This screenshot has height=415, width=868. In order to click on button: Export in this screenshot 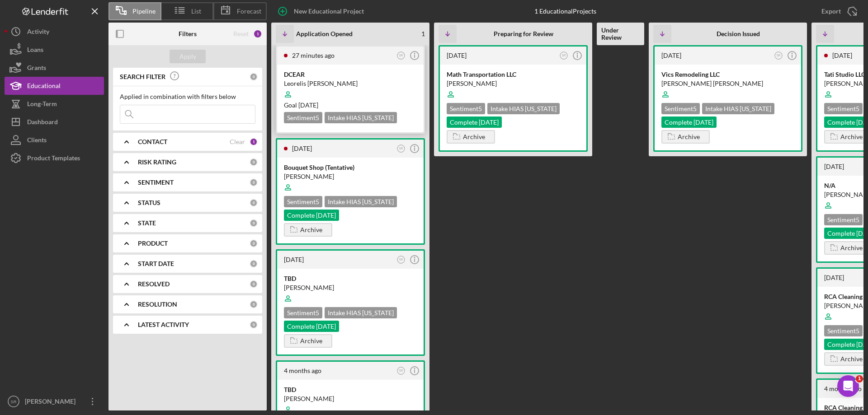, I will do `click(838, 11)`.